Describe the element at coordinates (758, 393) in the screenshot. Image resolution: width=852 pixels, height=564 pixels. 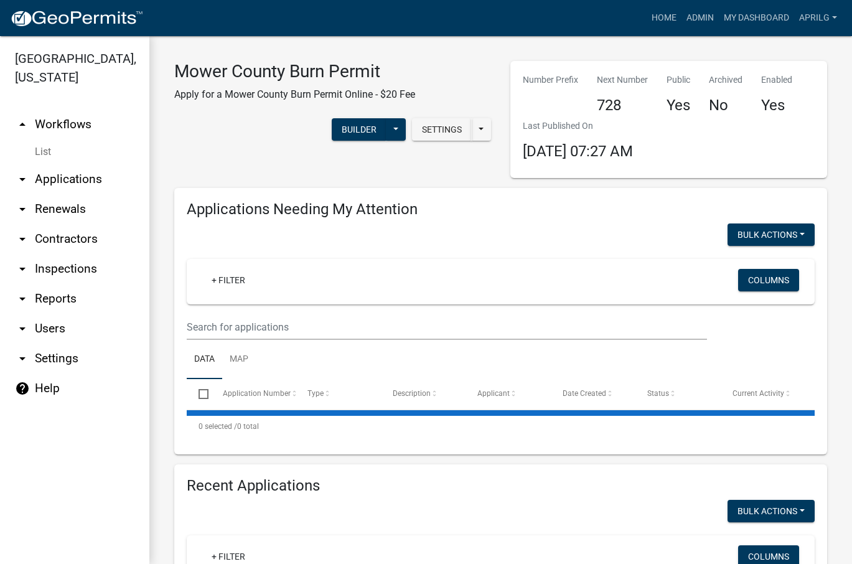
I see `span: Current Activity` at that location.